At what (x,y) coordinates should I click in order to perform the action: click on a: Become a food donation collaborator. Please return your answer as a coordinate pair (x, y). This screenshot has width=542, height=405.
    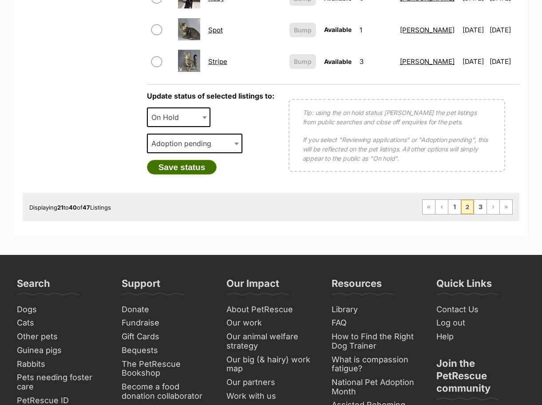
    Looking at the image, I should click on (166, 391).